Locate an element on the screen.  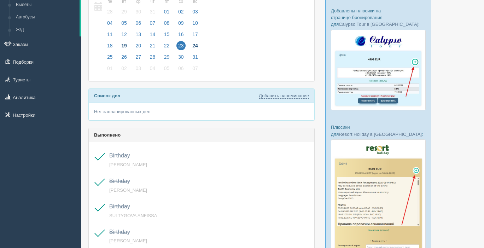
a: 21 is located at coordinates (153, 47).